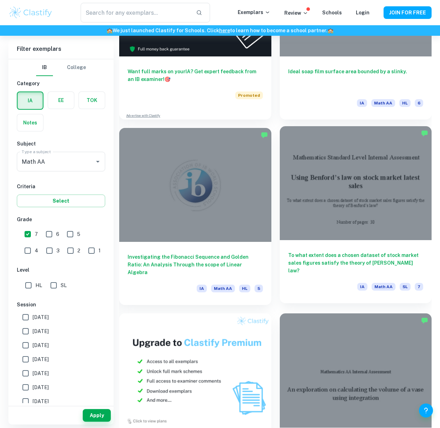 The width and height of the screenshot is (440, 428). Describe the element at coordinates (61, 68) in the screenshot. I see `div: Filter type choice` at that location.